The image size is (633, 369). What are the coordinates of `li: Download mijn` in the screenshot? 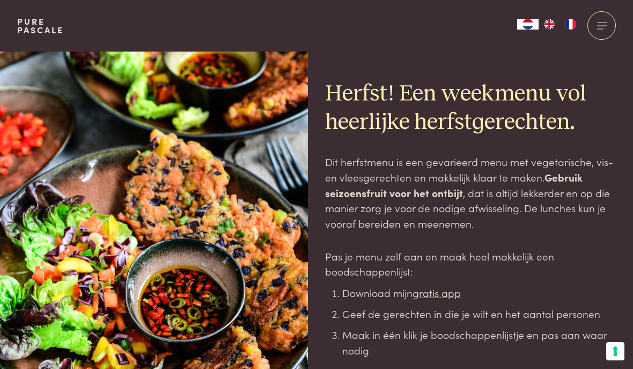 It's located at (479, 292).